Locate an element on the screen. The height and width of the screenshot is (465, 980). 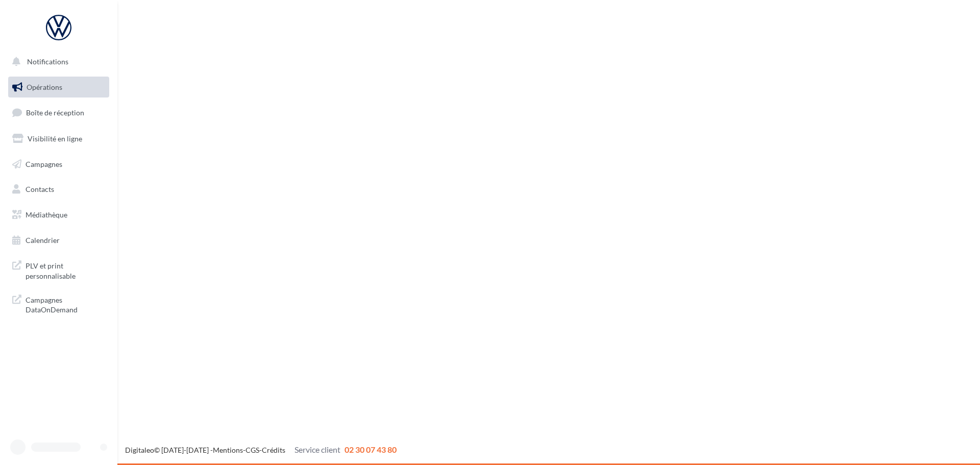
a: PLV et print personnalisable is located at coordinates (59, 270).